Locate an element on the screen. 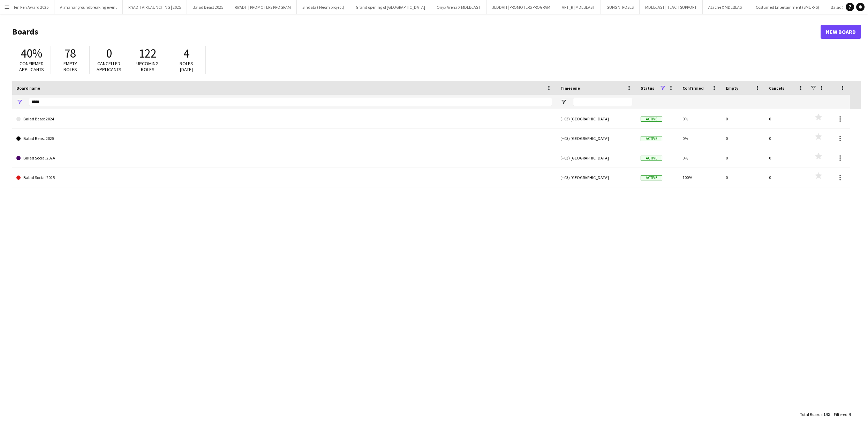  span: Empty roles is located at coordinates (70, 67).